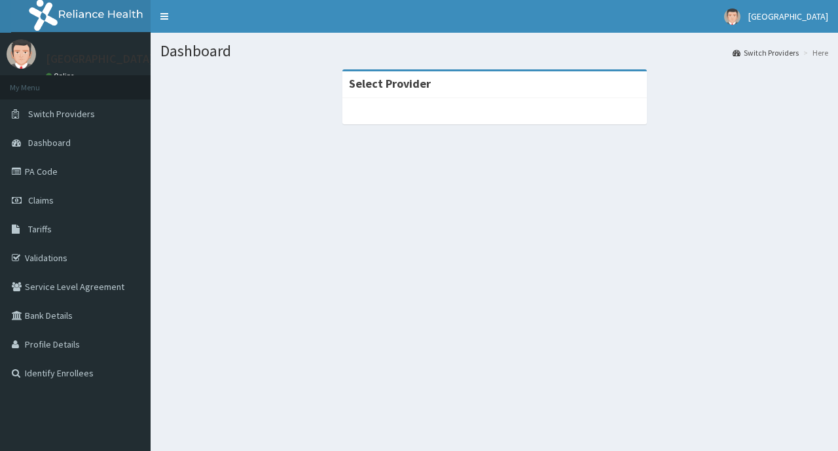 This screenshot has height=451, width=838. I want to click on span: Claims, so click(41, 200).